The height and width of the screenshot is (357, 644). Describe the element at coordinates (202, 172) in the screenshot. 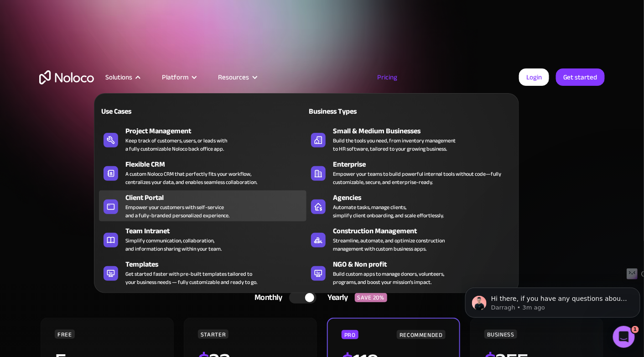

I see `a: Flexible CRMA custom Noloco CRM that perfectly fits your workflow,centralizes your data, and enab...` at that location.